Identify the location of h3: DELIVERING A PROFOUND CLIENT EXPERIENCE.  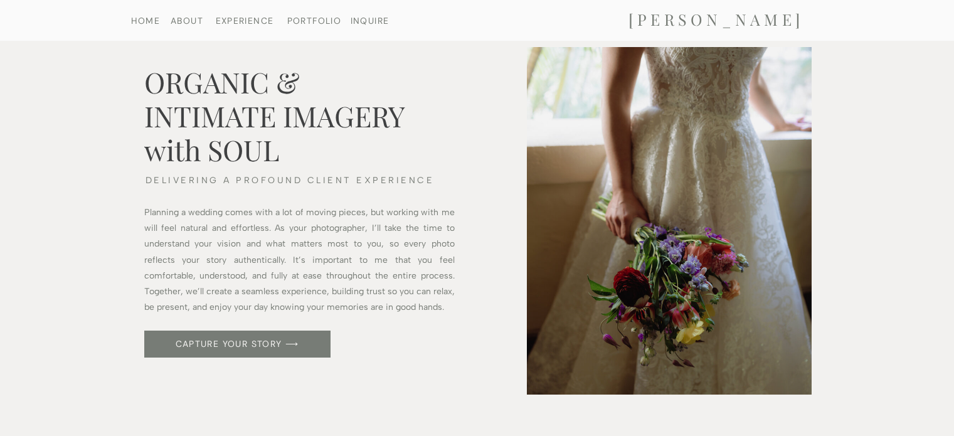
(300, 181).